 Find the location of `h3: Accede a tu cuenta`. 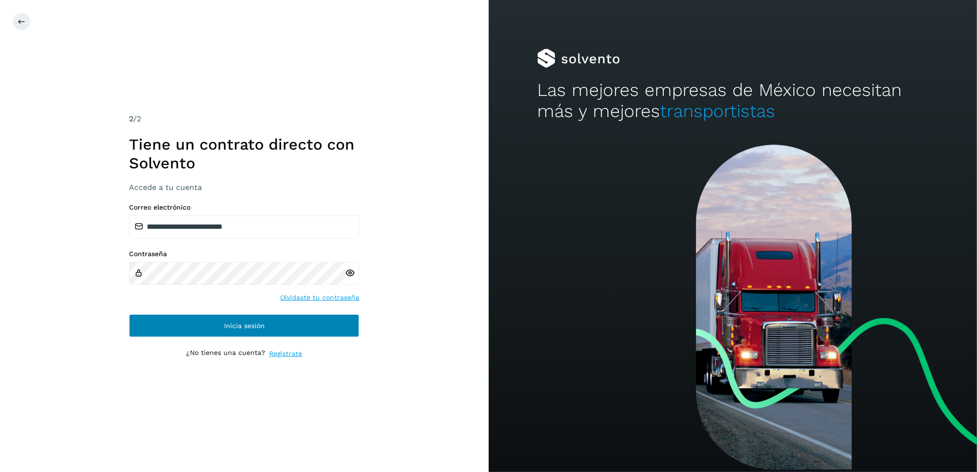

h3: Accede a tu cuenta is located at coordinates (244, 187).